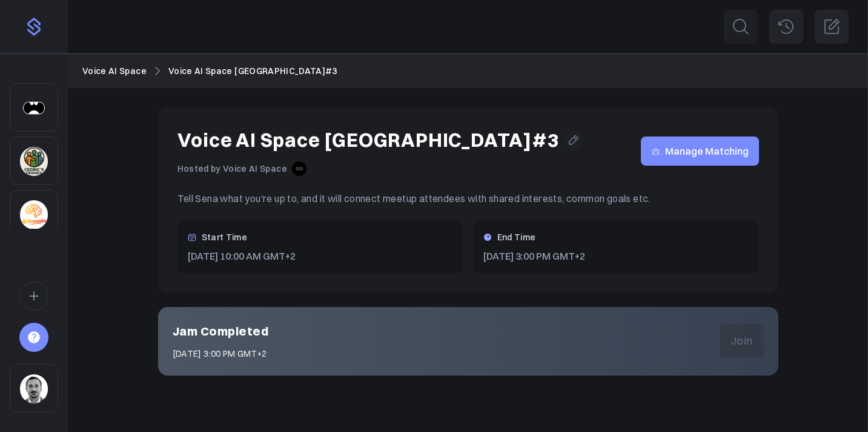 The width and height of the screenshot is (868, 432). What do you see at coordinates (114, 71) in the screenshot?
I see `a: Voice AI Space` at bounding box center [114, 71].